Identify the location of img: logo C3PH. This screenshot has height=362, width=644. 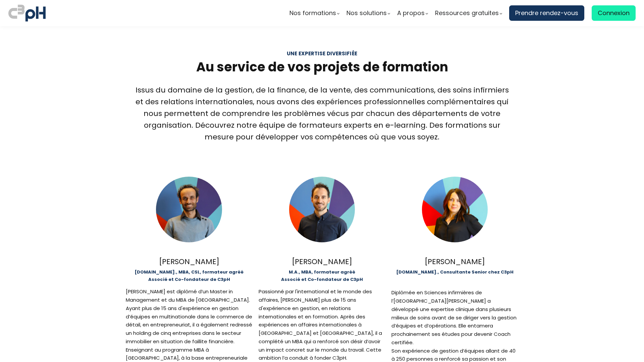
(27, 13).